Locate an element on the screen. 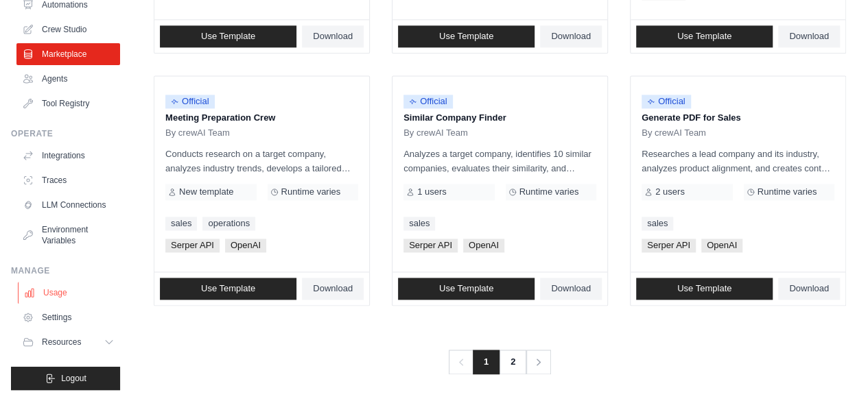 The width and height of the screenshot is (868, 401). a: Usage is located at coordinates (69, 293).